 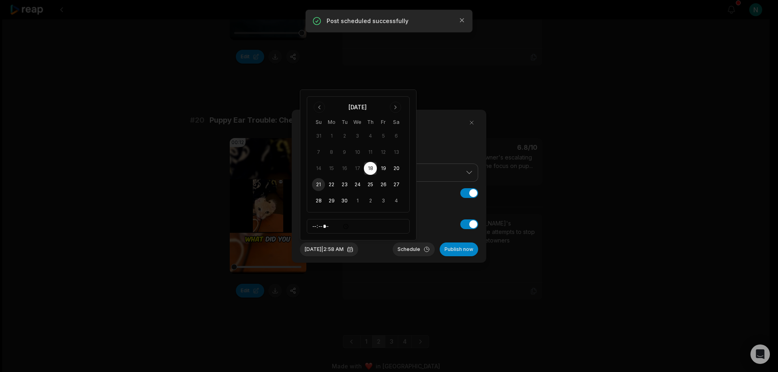 What do you see at coordinates (370, 185) in the screenshot?
I see `button: 25` at bounding box center [370, 185].